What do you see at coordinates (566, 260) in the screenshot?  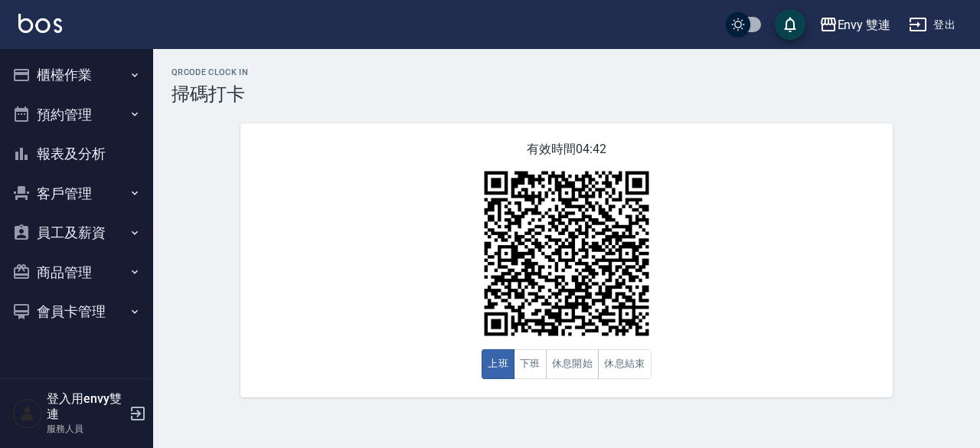 I see `div: 有效時間 04:42` at bounding box center [566, 260].